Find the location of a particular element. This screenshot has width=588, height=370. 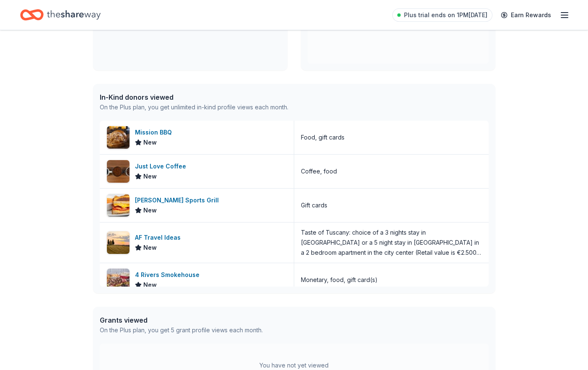

a: Earn Rewards is located at coordinates (526, 15).